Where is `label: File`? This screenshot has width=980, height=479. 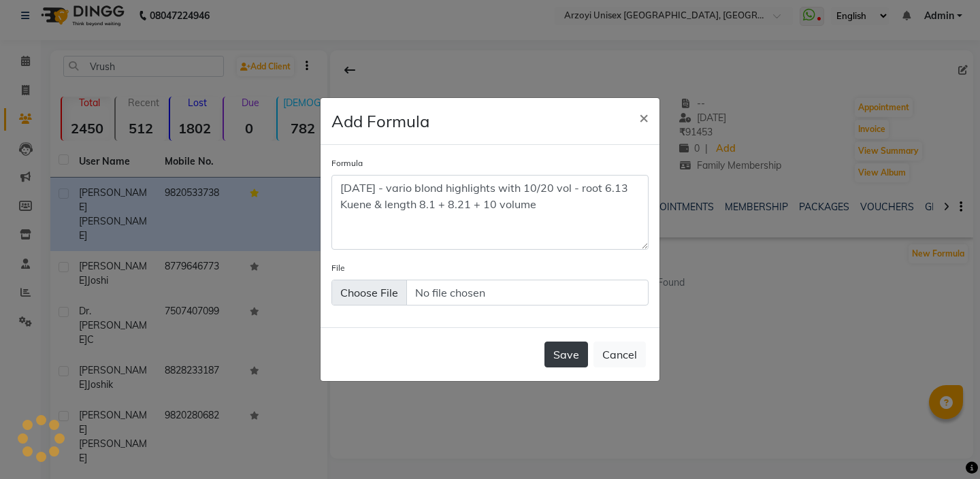 label: File is located at coordinates (338, 268).